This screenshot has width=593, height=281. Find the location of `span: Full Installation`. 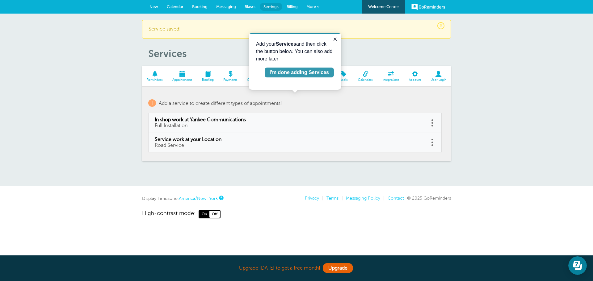

span: Full Installation is located at coordinates (171, 126).